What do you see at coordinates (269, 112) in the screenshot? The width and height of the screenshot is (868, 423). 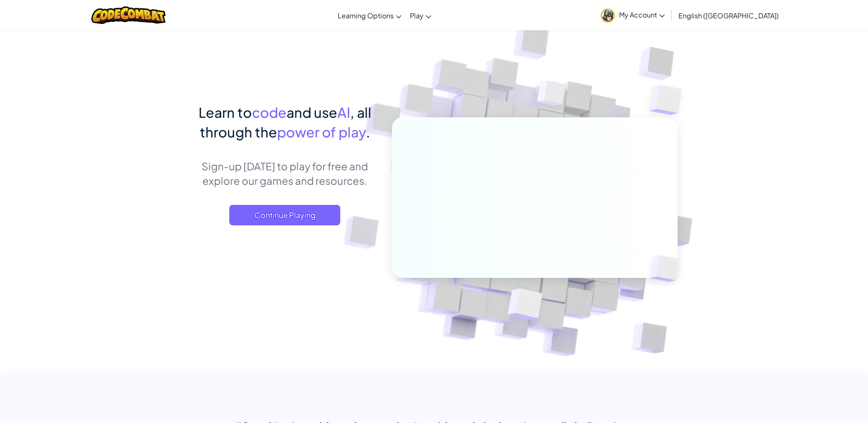 I see `span: code` at bounding box center [269, 112].